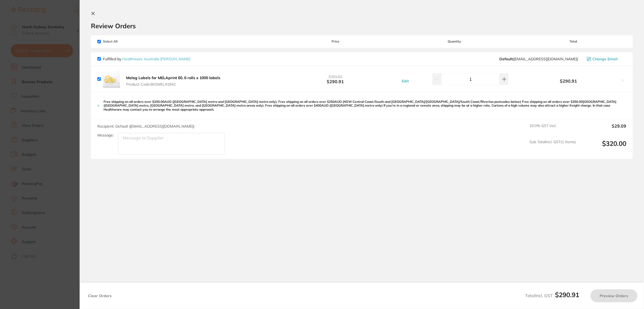 The image size is (644, 309). I want to click on span: Sub Total Incl. GST ( 1 Items), so click(553, 147).